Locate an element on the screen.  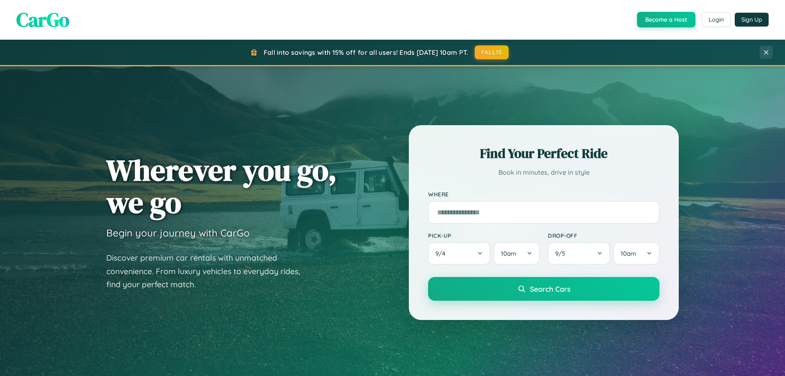
h3: Begin your journey with CarGo is located at coordinates (178, 233).